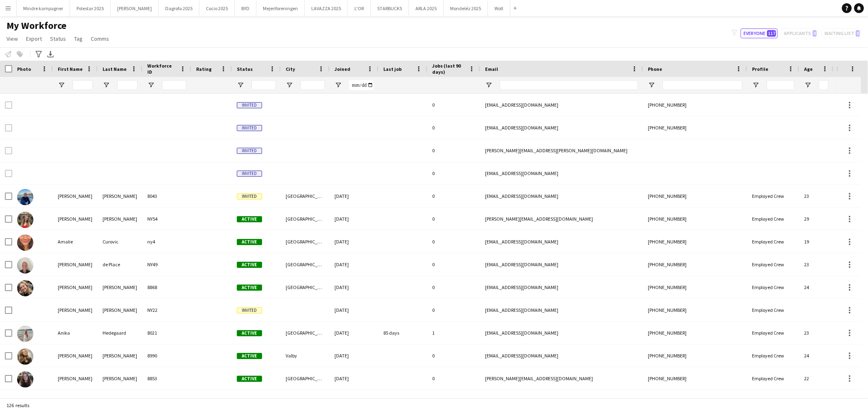 The height and width of the screenshot is (412, 868). Describe the element at coordinates (167, 288) in the screenshot. I see `div: 8868` at that location.